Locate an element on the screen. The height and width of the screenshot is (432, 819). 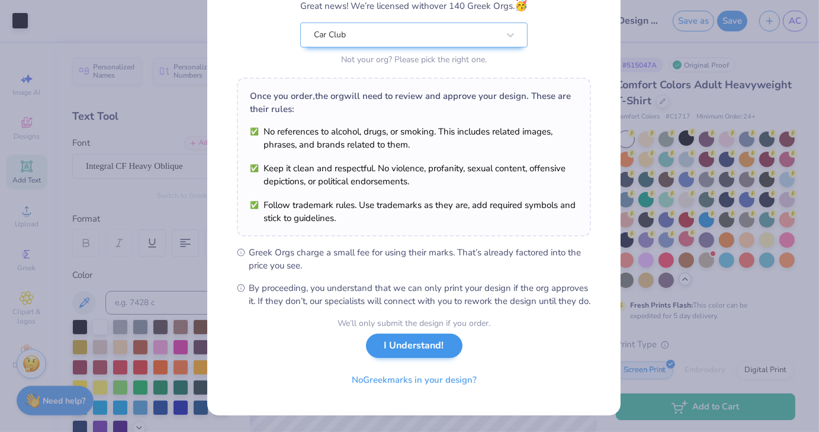
button: NoGreekmarks in your design? is located at coordinates (414, 380).